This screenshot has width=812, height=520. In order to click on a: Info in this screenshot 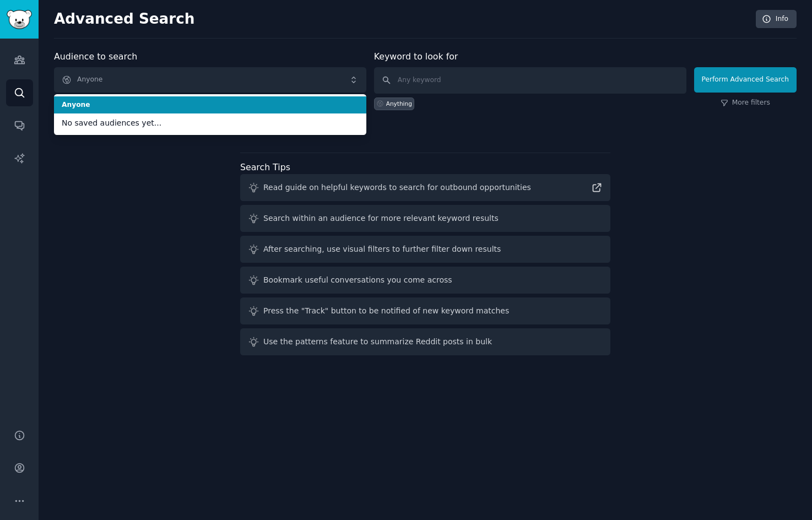, I will do `click(776, 20)`.